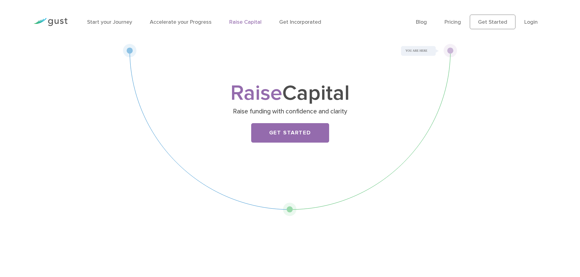  Describe the element at coordinates (180, 22) in the screenshot. I see `a: Accelerate your Progress` at that location.